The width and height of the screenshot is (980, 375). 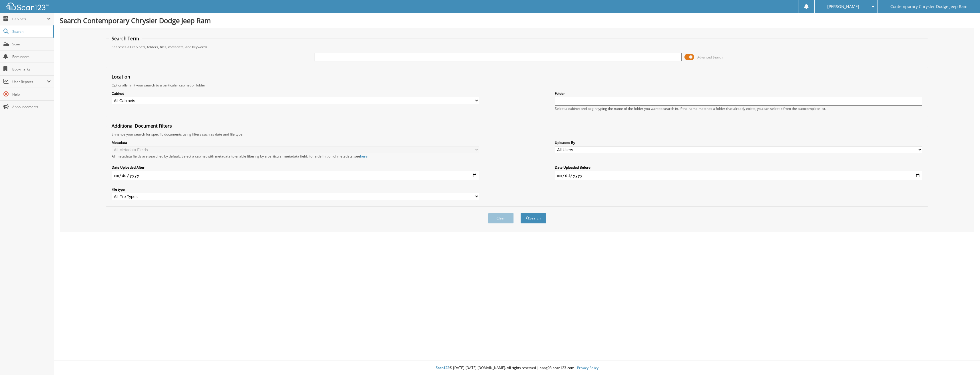 I want to click on div: Enhance your search for specific documents using filters such as date and file type., so click(x=517, y=134).